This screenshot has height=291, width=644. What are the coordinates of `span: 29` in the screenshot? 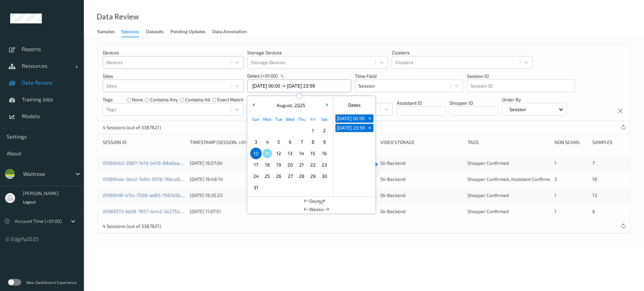 It's located at (313, 176).